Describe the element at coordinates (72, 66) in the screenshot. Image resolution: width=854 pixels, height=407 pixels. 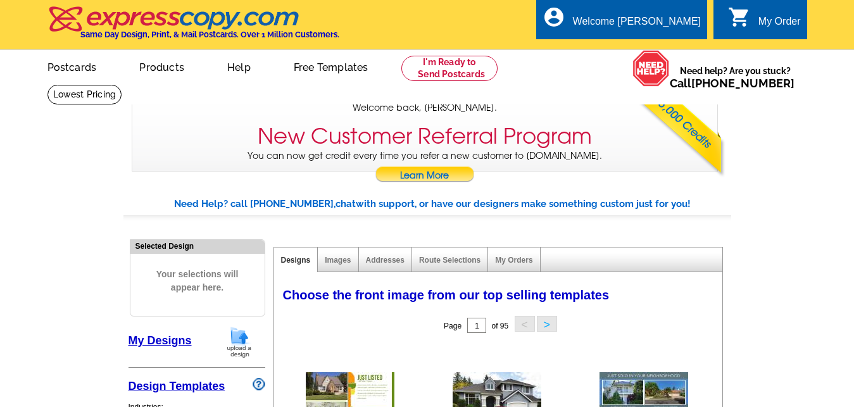
I see `a: Postcards` at that location.